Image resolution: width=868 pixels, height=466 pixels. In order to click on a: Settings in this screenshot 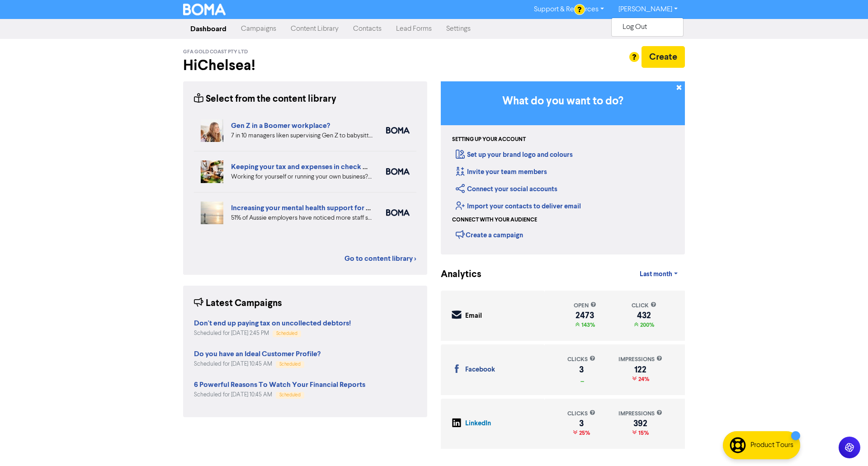, I will do `click(458, 29)`.